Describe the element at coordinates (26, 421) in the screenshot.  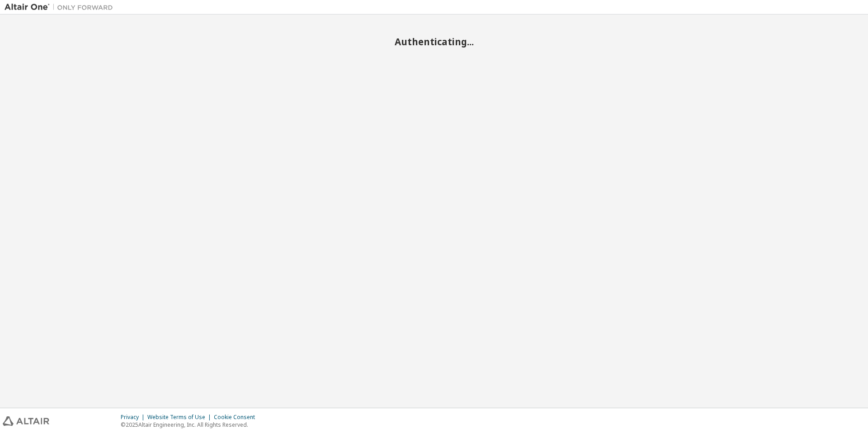
I see `img: altair_logo.svg` at that location.